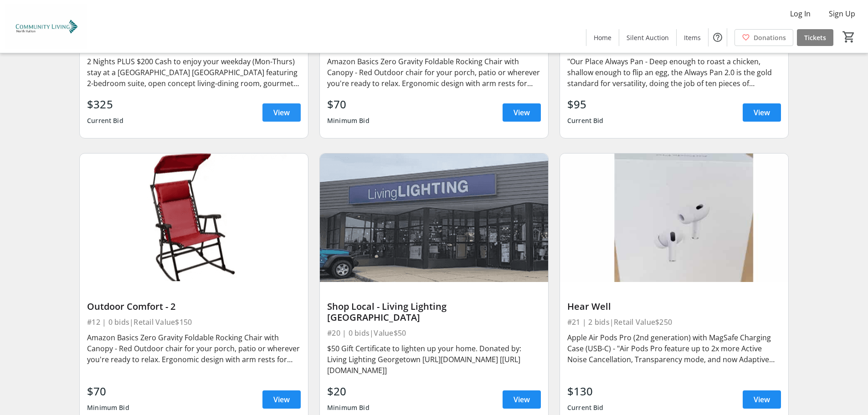  Describe the element at coordinates (194, 218) in the screenshot. I see `img: Outdoor Comfort - 2` at that location.